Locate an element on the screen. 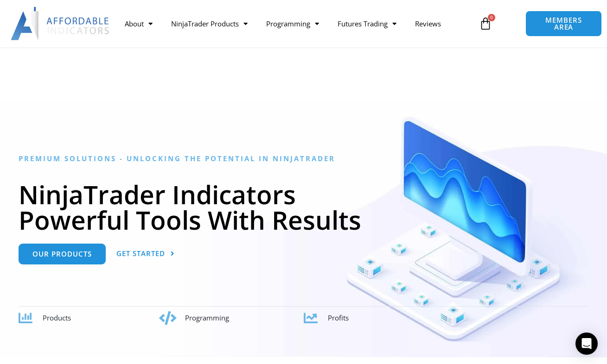 The image size is (607, 364). a: MEMBERS AREA is located at coordinates (564, 24).